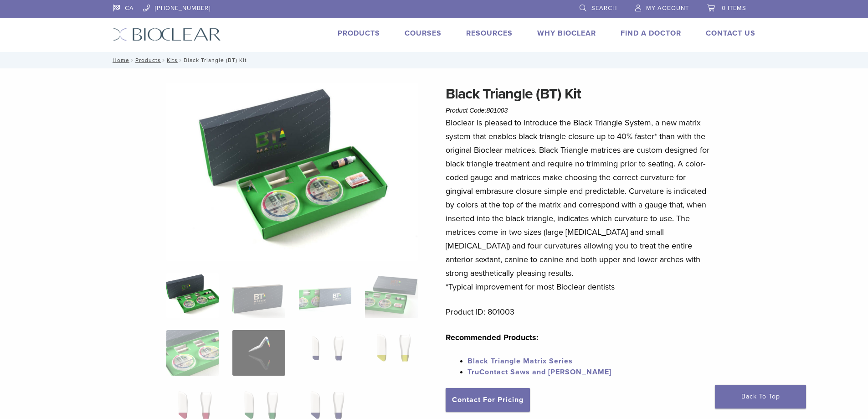  I want to click on nav: Black Triangle (BT) Kit, so click(435, 60).